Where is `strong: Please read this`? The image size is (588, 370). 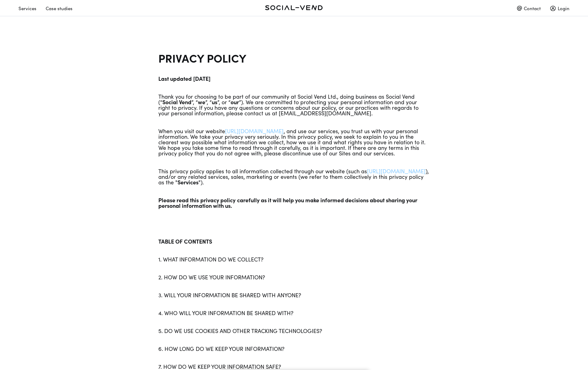
strong: Please read this is located at coordinates (178, 200).